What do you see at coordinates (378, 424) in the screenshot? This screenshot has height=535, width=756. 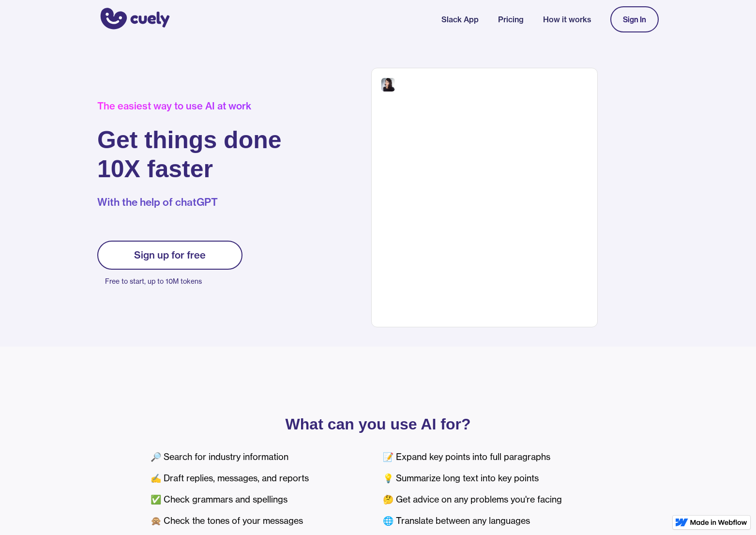 I see `p: What can you use AI for?` at bounding box center [378, 424].